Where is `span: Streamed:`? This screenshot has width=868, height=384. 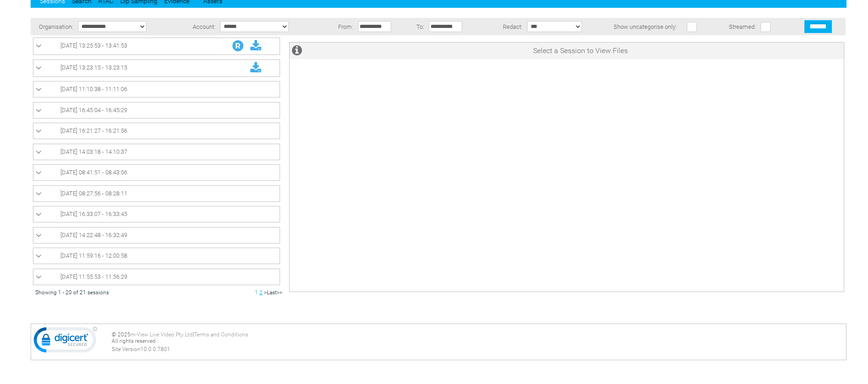
span: Streamed: is located at coordinates (743, 27).